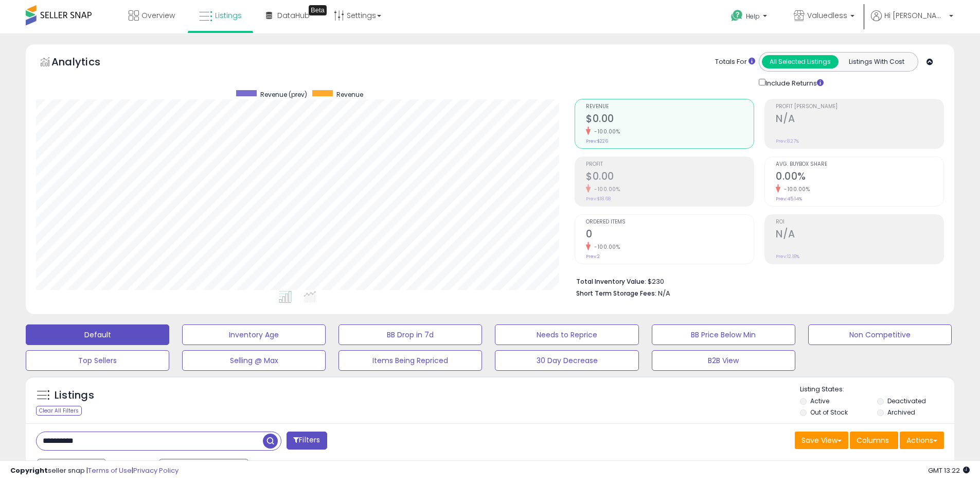 This screenshot has width=980, height=481. I want to click on button: Items Being Repriced, so click(410, 361).